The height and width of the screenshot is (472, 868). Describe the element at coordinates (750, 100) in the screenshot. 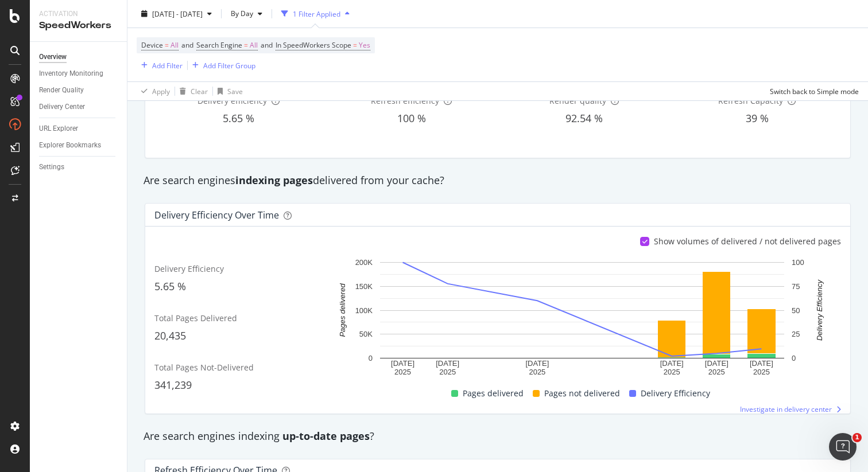

I see `span: Refresh Capacity` at that location.